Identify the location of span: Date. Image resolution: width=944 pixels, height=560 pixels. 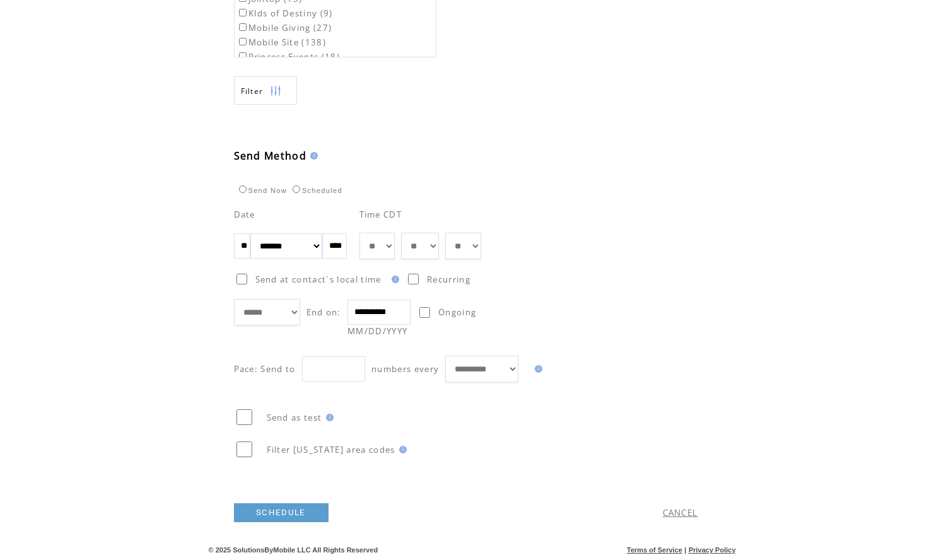
(245, 215).